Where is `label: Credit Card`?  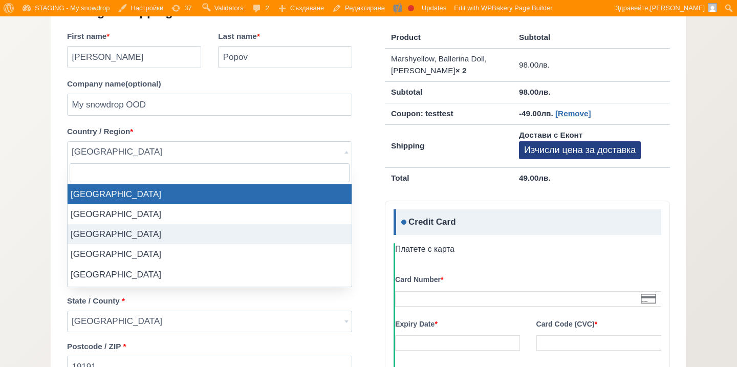
label: Credit Card is located at coordinates (527, 222).